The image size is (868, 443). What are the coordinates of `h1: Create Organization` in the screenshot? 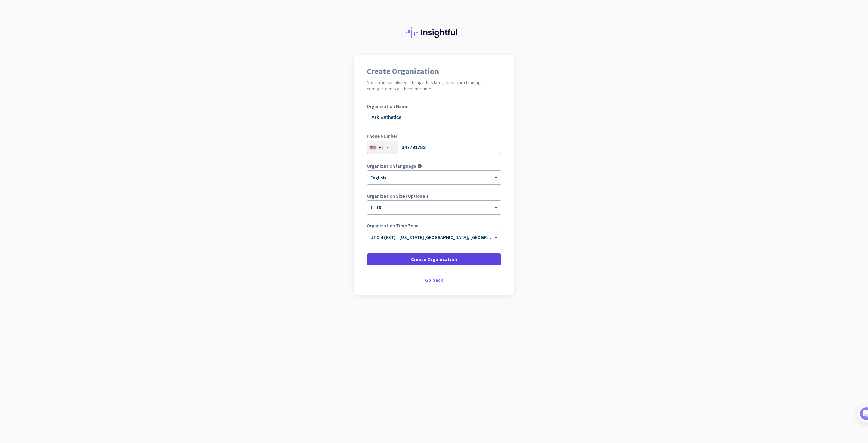 It's located at (434, 71).